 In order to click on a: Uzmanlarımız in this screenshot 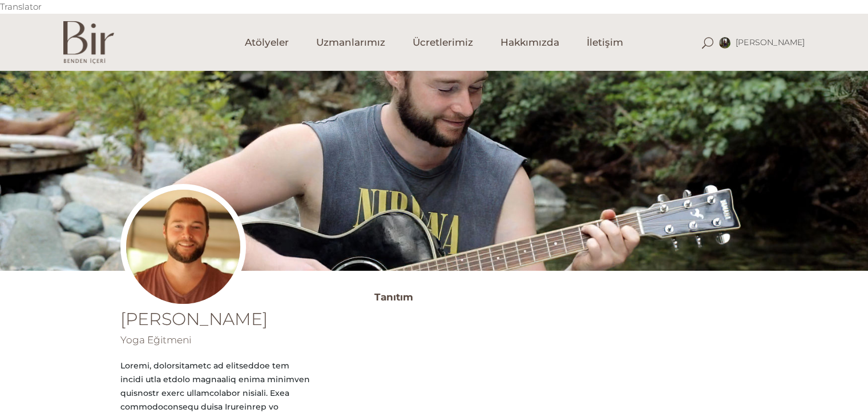, I will do `click(350, 42)`.